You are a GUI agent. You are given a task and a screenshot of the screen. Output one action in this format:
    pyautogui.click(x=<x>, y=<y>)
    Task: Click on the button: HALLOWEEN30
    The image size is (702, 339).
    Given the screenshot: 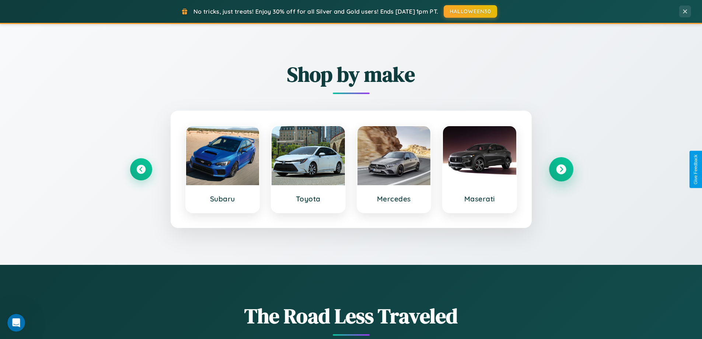 What is the action you would take?
    pyautogui.click(x=470, y=11)
    